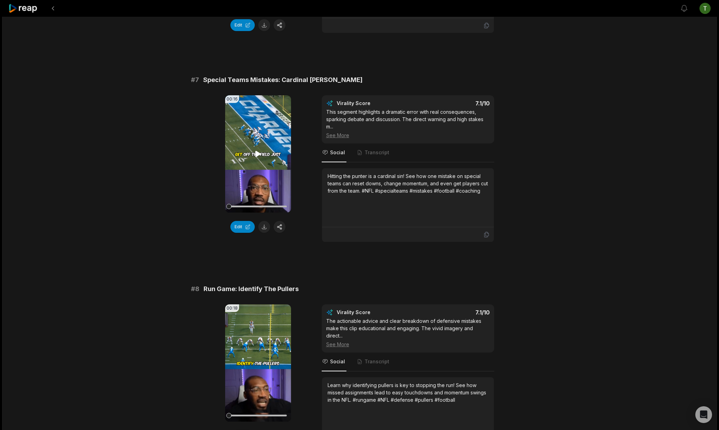 The width and height of the screenshot is (719, 430). I want to click on span: # 7, so click(195, 80).